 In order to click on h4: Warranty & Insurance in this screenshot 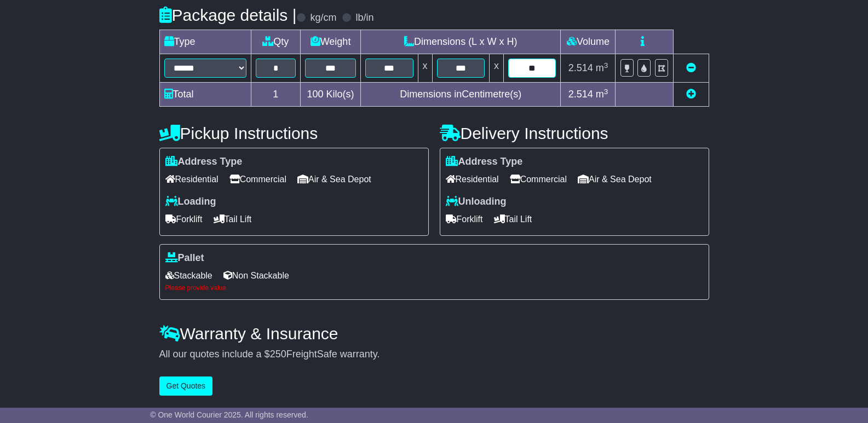, I will do `click(434, 333)`.